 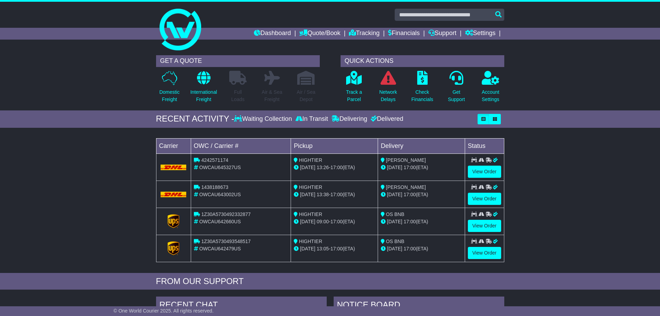 I want to click on div: NOTICE BOARD, so click(x=419, y=306).